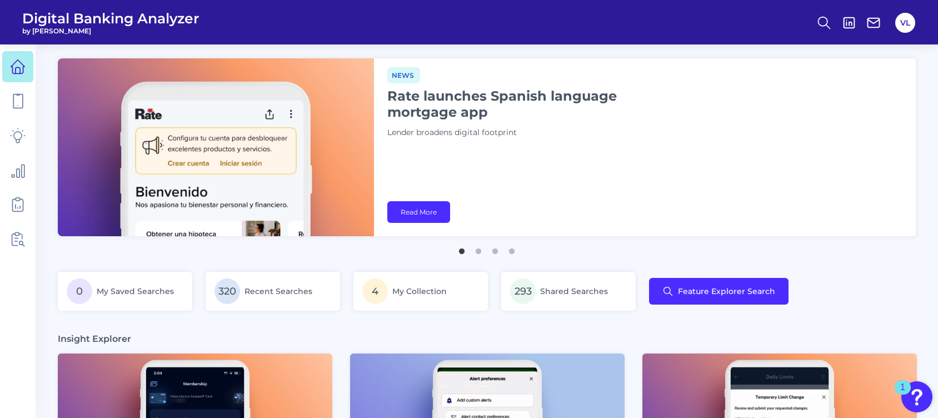 This screenshot has width=938, height=418. What do you see at coordinates (125, 291) in the screenshot?
I see `a: 0My Saved Searches` at bounding box center [125, 291].